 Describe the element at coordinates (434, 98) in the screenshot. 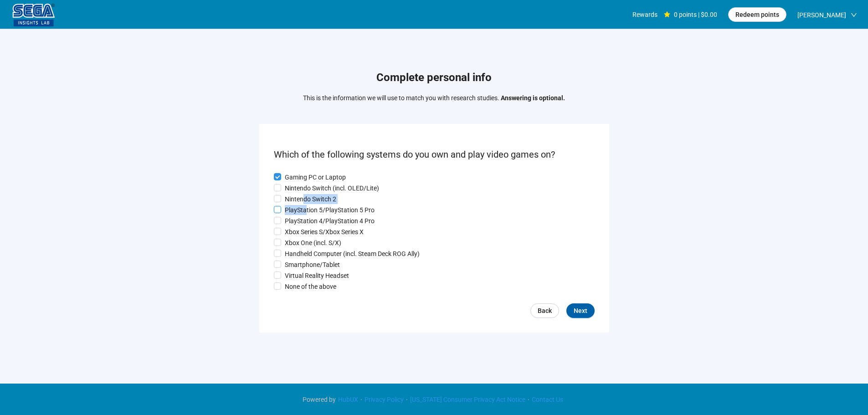

I see `p: This is the information we will use to match you with research studies.` at that location.